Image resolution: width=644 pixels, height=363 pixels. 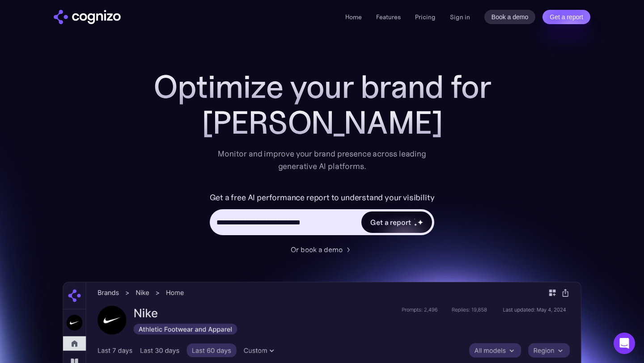 I want to click on img: cognizo logo, so click(x=87, y=17).